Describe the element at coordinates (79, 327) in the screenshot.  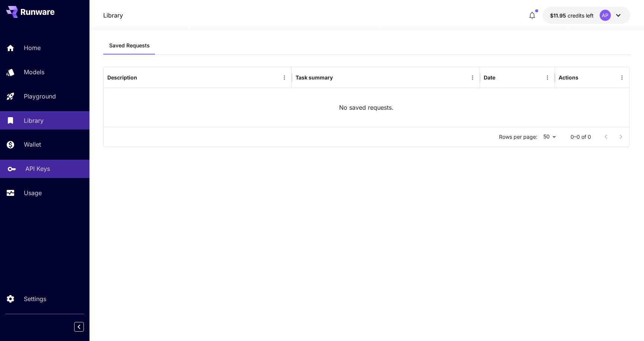
I see `button: Collapse sidebar` at that location.